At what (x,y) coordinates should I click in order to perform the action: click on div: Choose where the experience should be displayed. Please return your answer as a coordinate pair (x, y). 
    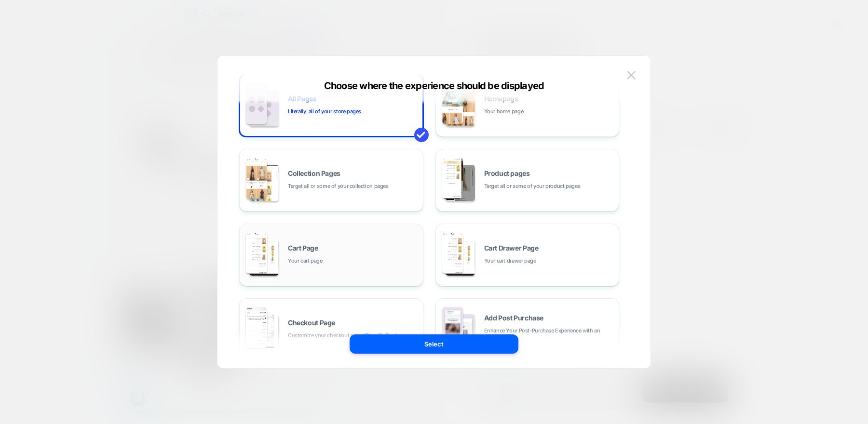
    Looking at the image, I should click on (434, 85).